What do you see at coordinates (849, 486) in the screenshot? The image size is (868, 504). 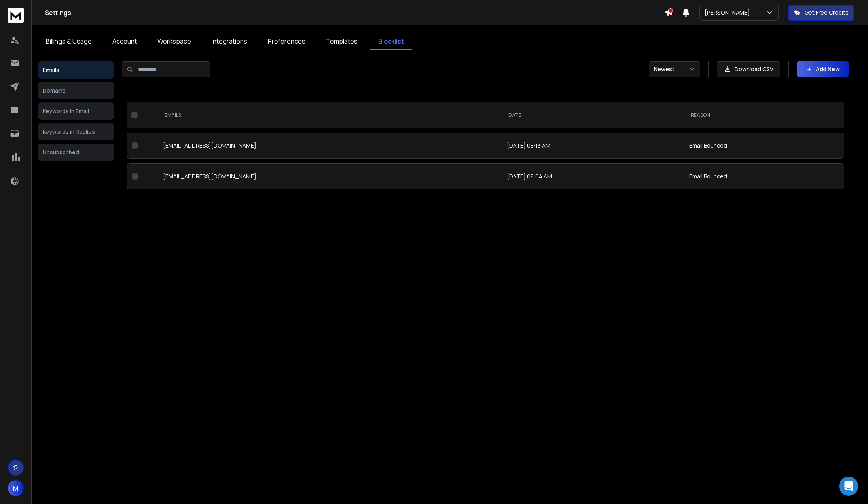 I see `div: Open Intercom Messenger` at bounding box center [849, 486].